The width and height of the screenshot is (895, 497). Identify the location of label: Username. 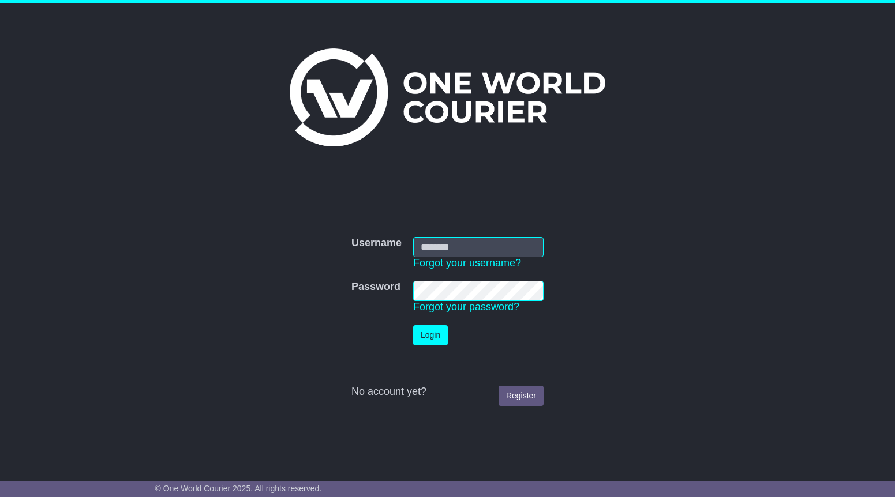
(376, 243).